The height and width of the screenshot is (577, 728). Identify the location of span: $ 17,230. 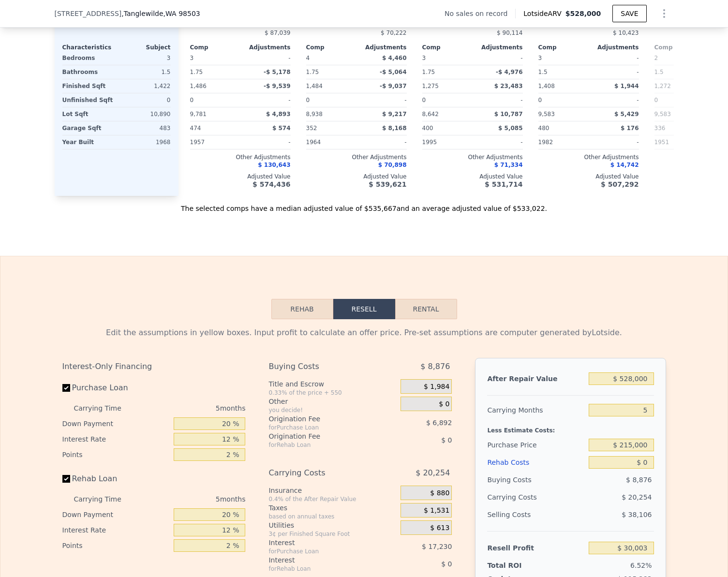
(437, 546).